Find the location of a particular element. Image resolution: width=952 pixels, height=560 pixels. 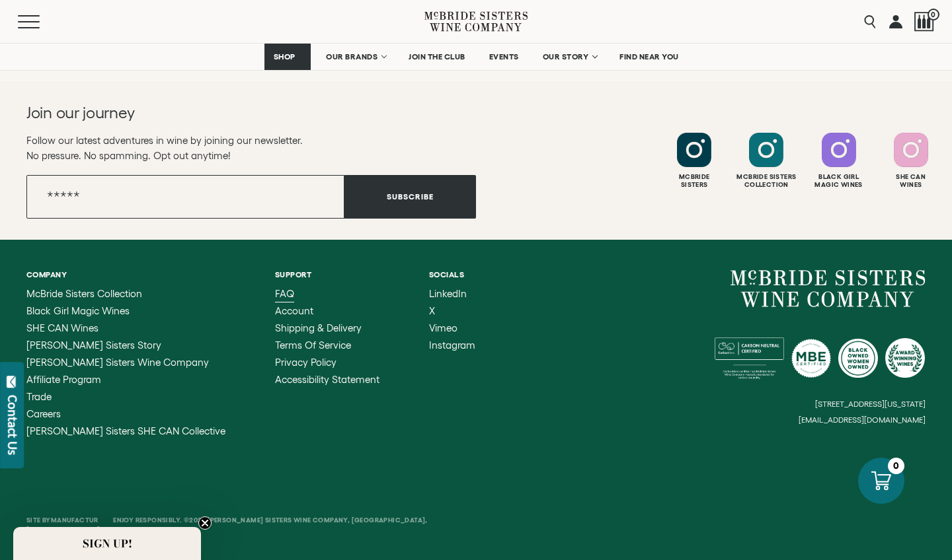

span: Shipping & Delivery is located at coordinates (318, 327).